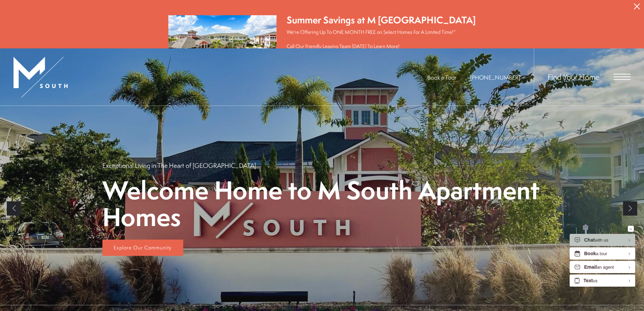  Describe the element at coordinates (442, 78) in the screenshot. I see `span: Book a Tour` at that location.